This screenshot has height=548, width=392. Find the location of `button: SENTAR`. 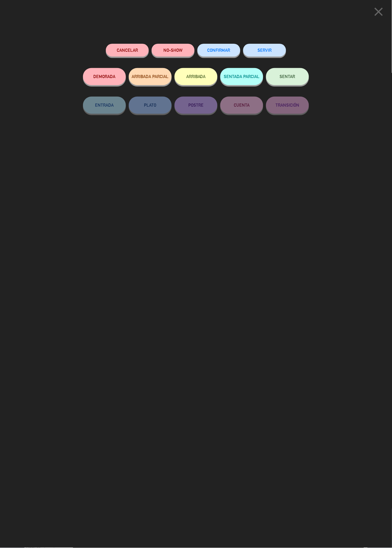

button: SENTAR is located at coordinates (287, 77).